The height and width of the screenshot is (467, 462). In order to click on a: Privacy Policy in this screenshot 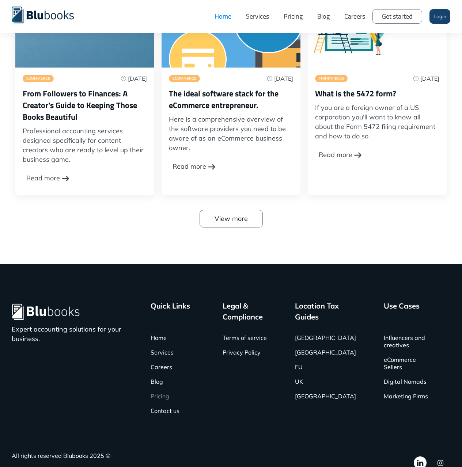, I will do `click(241, 352)`.